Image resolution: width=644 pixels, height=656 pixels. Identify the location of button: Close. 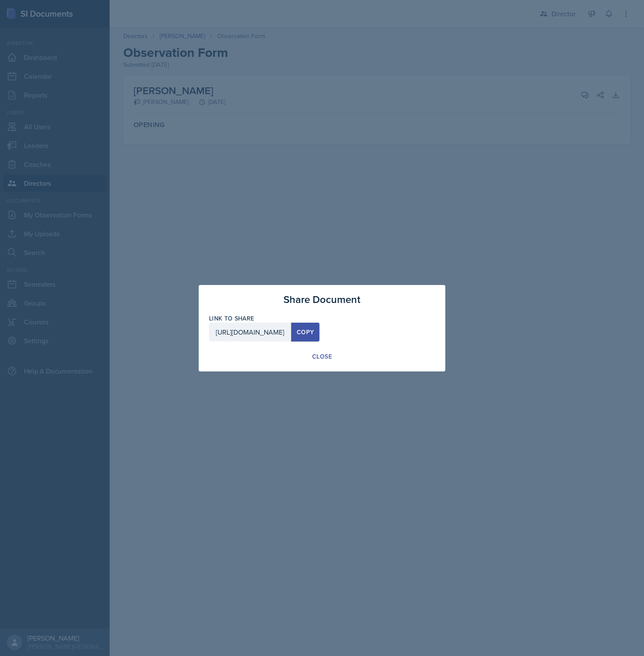
(322, 356).